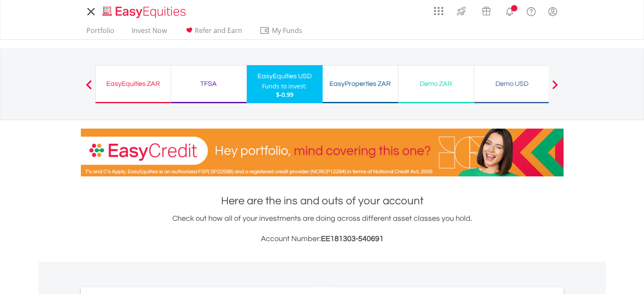 Image resolution: width=644 pixels, height=294 pixels. Describe the element at coordinates (486, 10) in the screenshot. I see `a: Vouchers` at that location.